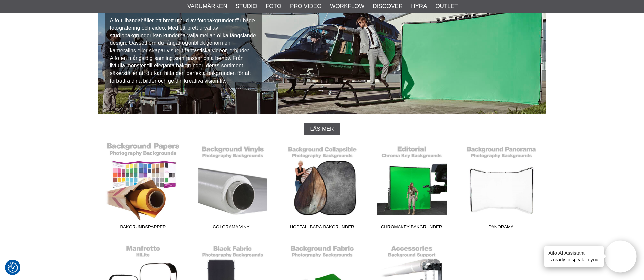 This screenshot has height=280, width=644. What do you see at coordinates (233, 228) in the screenshot?
I see `span: Colorama Vinyl` at bounding box center [233, 228].